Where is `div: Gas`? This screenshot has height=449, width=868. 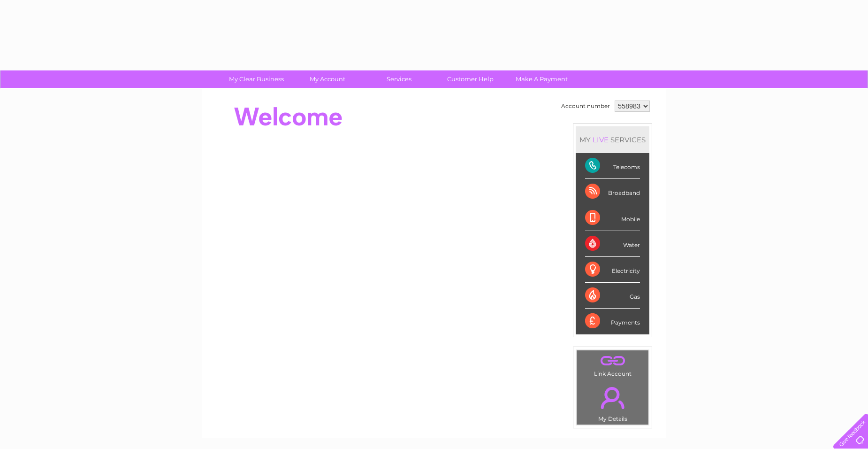
div: Gas is located at coordinates (613, 295).